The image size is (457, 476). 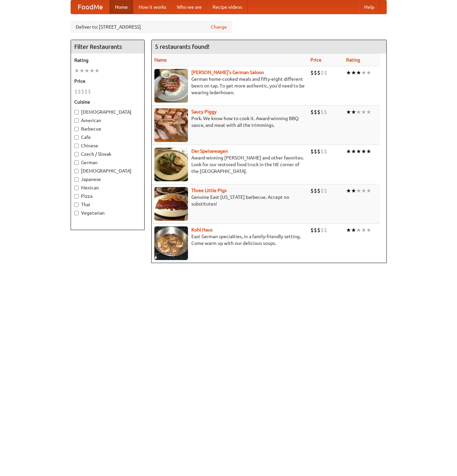 What do you see at coordinates (171, 86) in the screenshot?
I see `img: esthers.jpg` at bounding box center [171, 86].